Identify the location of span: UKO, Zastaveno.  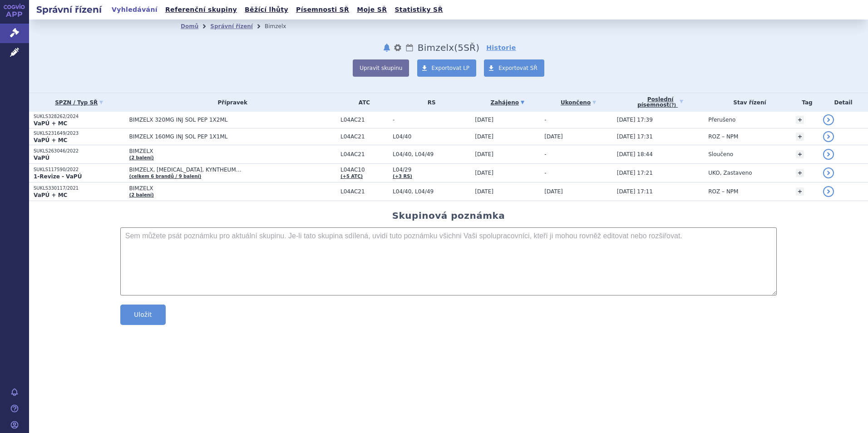
(730, 173).